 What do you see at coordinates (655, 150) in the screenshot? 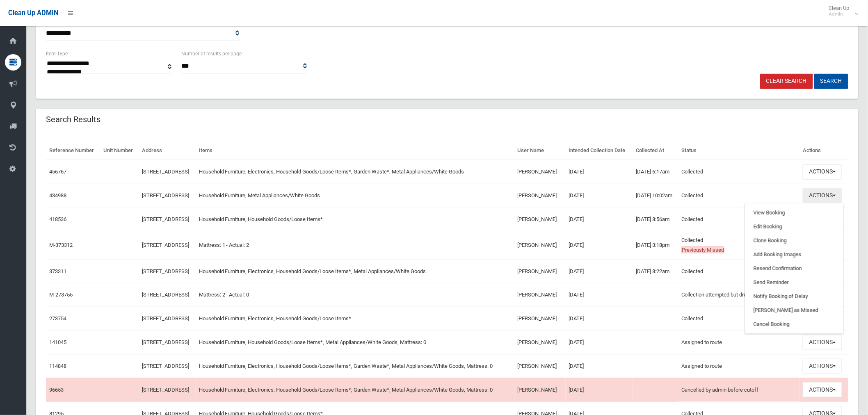
I see `th: Collected At` at bounding box center [655, 150].